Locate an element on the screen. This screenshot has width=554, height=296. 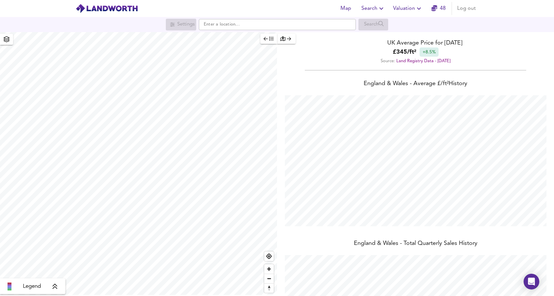
button: Search is located at coordinates (373, 9).